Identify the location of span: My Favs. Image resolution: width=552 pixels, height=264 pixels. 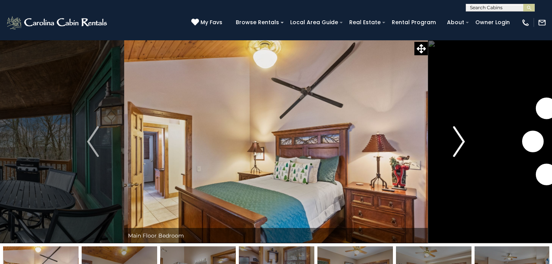
(211, 22).